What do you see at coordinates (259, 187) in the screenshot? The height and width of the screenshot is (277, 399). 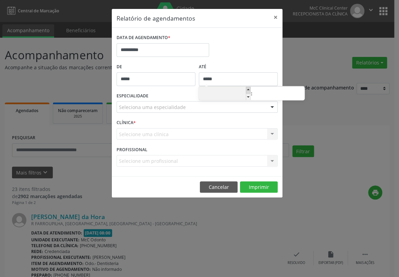 I see `button: Imprimir` at bounding box center [259, 187].